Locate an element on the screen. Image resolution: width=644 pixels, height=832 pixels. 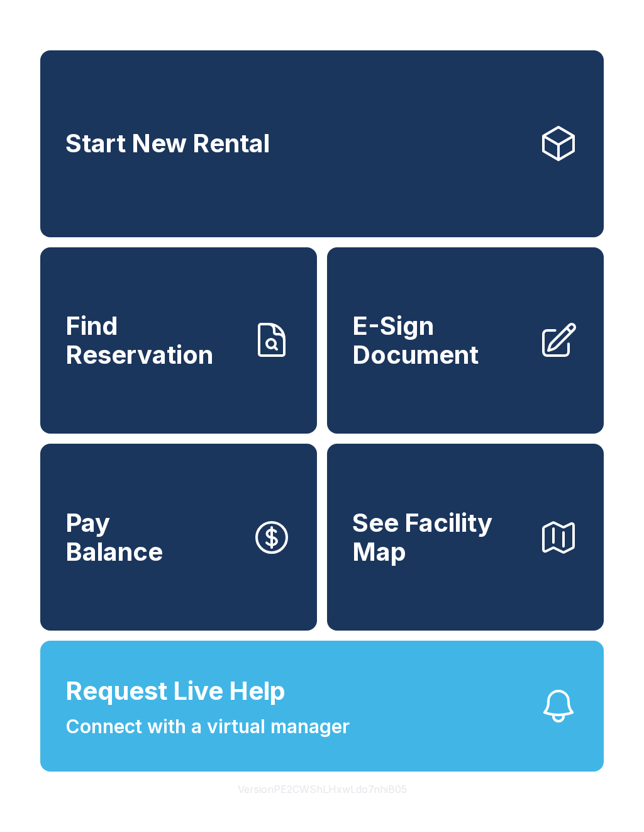
span: See Facility Map is located at coordinates (441, 537).